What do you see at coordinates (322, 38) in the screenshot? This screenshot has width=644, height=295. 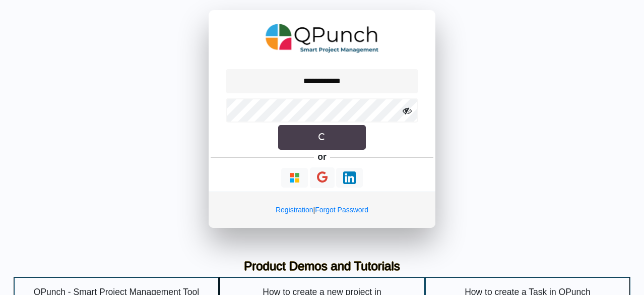 I see `img: QPunch` at bounding box center [322, 38].